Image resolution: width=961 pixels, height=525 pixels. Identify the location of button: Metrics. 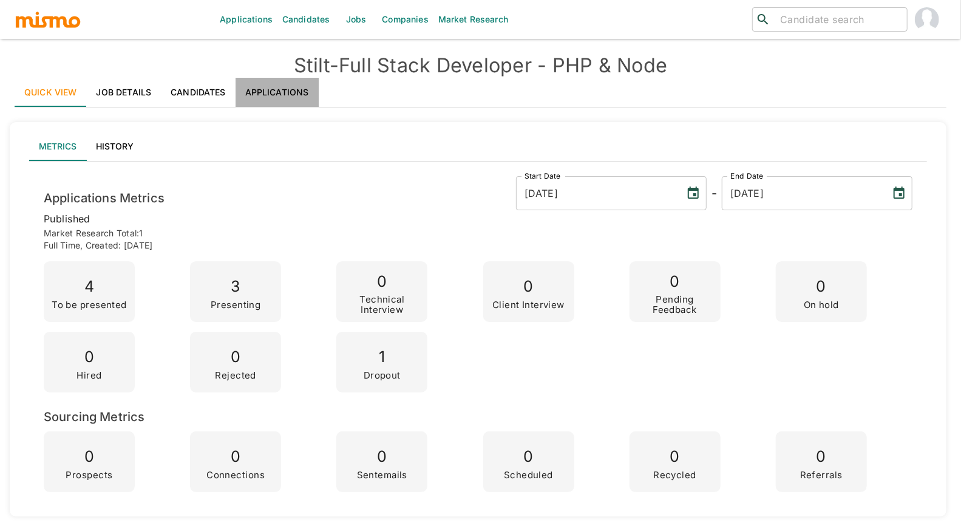
(58, 146).